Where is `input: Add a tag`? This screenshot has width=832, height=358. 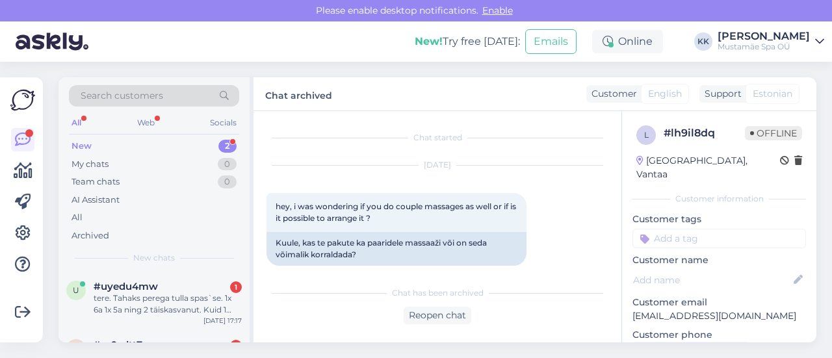 input: Add a tag is located at coordinates (719, 239).